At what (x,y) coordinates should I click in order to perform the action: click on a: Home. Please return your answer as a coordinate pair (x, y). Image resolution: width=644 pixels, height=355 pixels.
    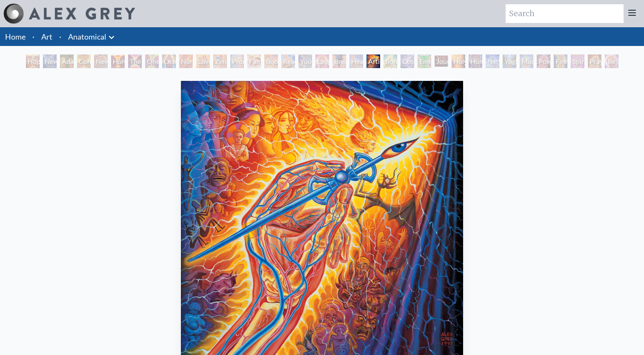
    Looking at the image, I should click on (15, 37).